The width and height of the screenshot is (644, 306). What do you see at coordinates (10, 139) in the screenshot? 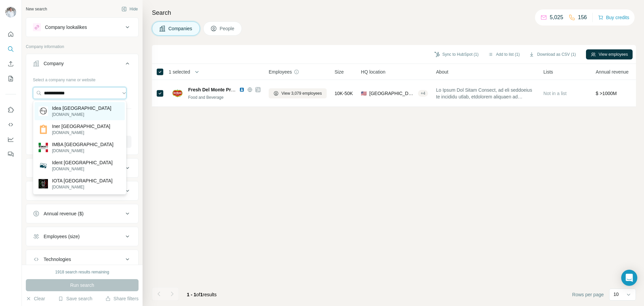
I see `button: Dashboard` at bounding box center [10, 139].